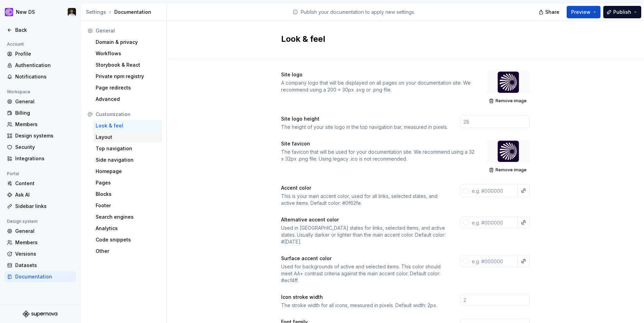  Describe the element at coordinates (25, 12) in the screenshot. I see `div: New DS` at that location.